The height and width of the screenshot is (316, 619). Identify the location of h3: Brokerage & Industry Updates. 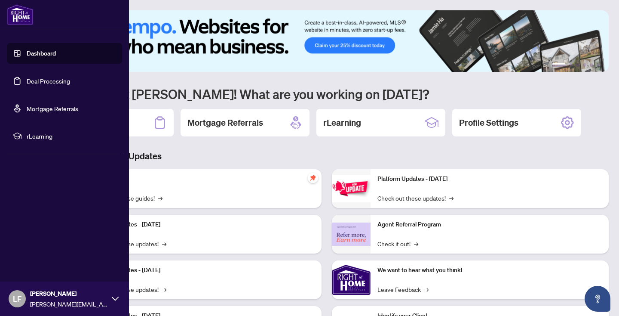
(327, 156).